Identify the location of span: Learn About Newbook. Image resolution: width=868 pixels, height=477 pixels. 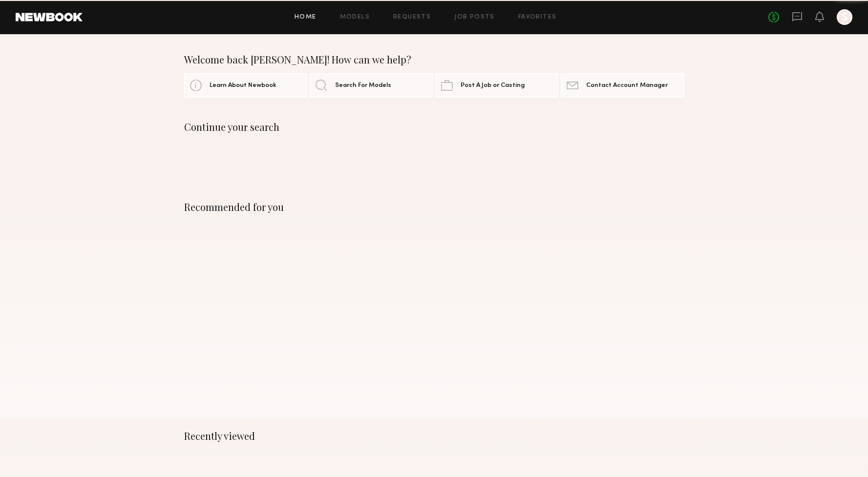
(243, 85).